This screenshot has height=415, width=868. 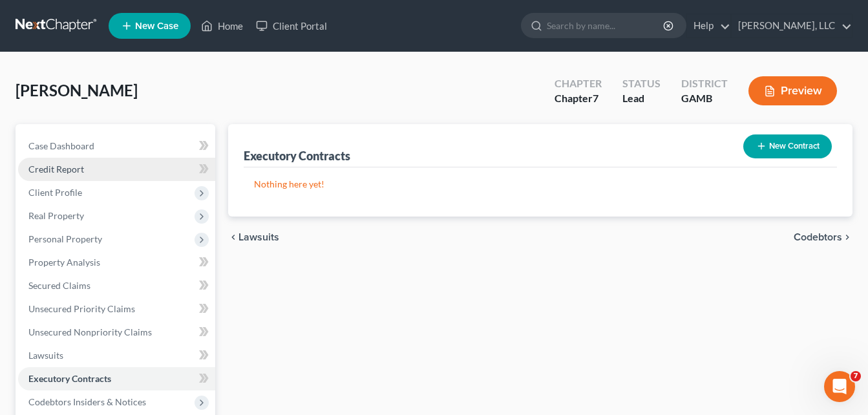 I want to click on a: Lawsuits, so click(x=117, y=356).